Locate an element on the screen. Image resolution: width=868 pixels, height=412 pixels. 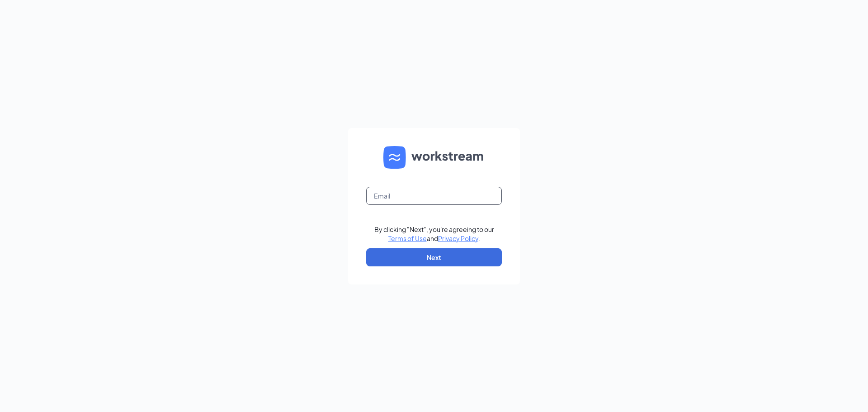
a: Terms of Use is located at coordinates (408, 238).